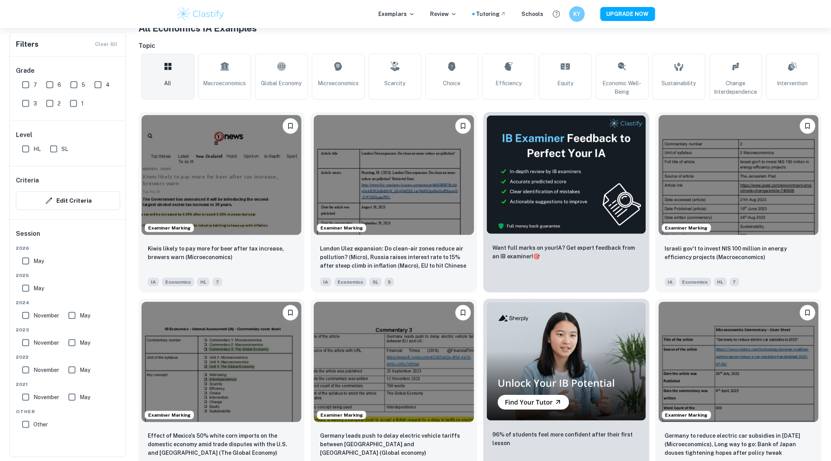  Describe the element at coordinates (738, 362) in the screenshot. I see `img: Economics IA example thumbnail: Germany to reduce electric car subsidies` at that location.